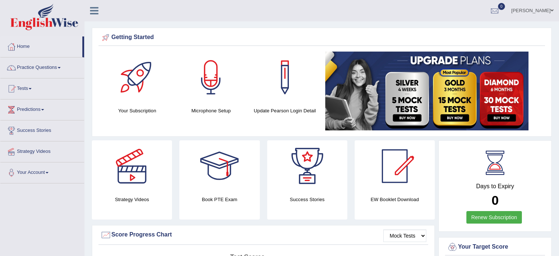  Describe the element at coordinates (322, 38) in the screenshot. I see `div: Getting Started` at that location.